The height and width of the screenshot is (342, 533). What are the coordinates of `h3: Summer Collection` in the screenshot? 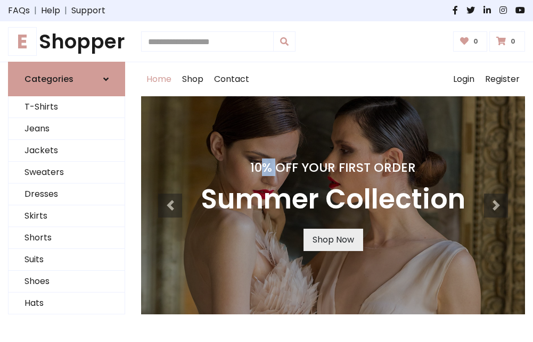 It's located at (333, 200).